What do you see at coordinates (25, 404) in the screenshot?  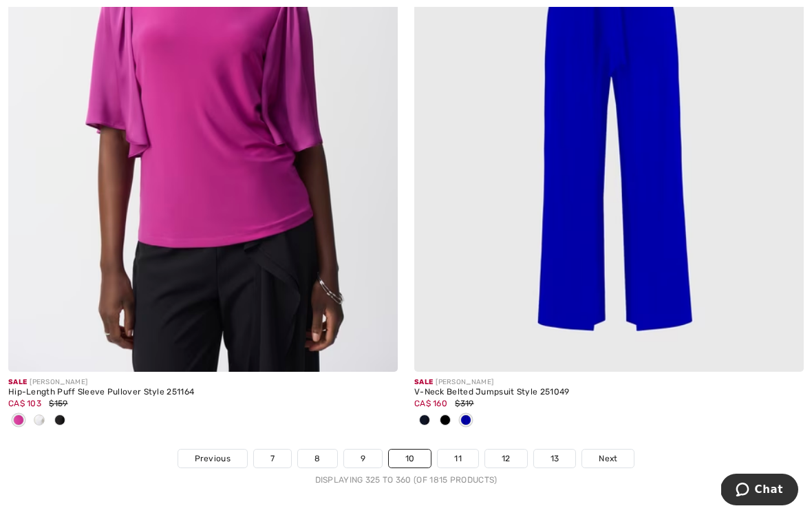 I see `span: CA$ 103` at bounding box center [25, 404].